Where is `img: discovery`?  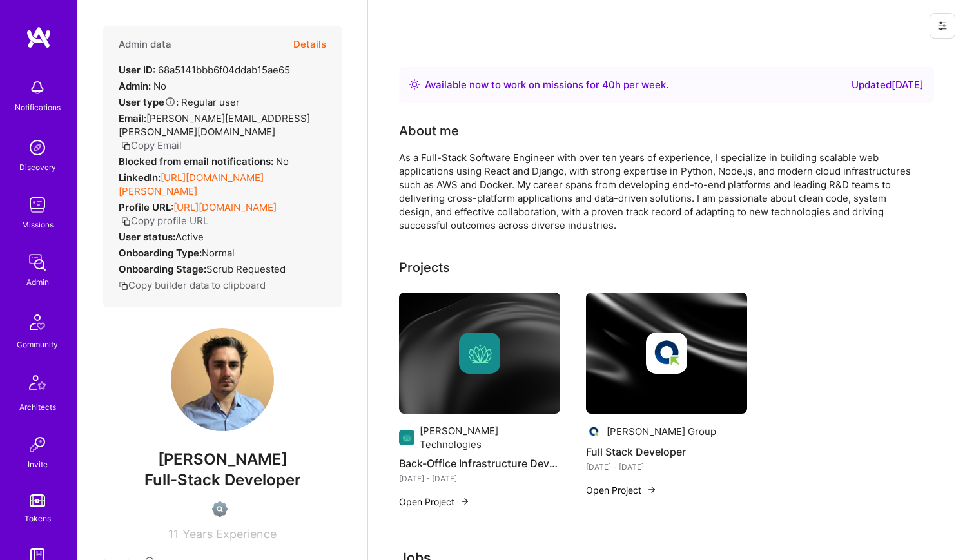
img: discovery is located at coordinates (38, 148).